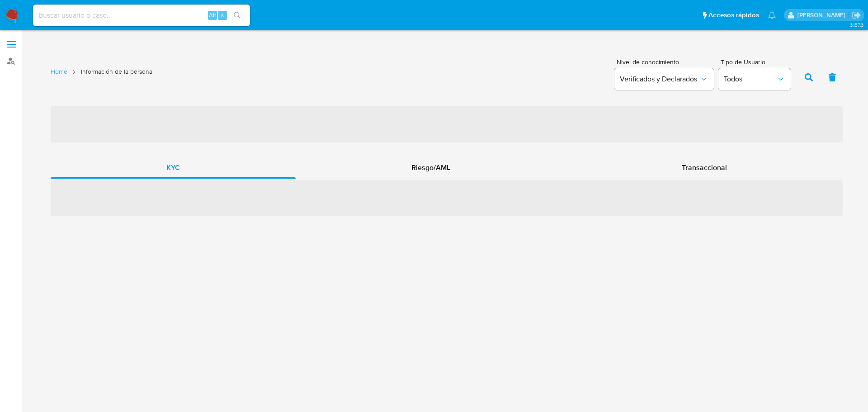 The image size is (868, 412). What do you see at coordinates (173, 168) in the screenshot?
I see `span: KYC` at bounding box center [173, 168].